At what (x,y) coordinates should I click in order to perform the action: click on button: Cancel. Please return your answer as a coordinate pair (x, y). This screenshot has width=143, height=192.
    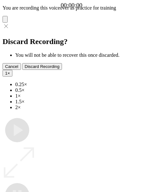
    Looking at the image, I should click on (12, 66).